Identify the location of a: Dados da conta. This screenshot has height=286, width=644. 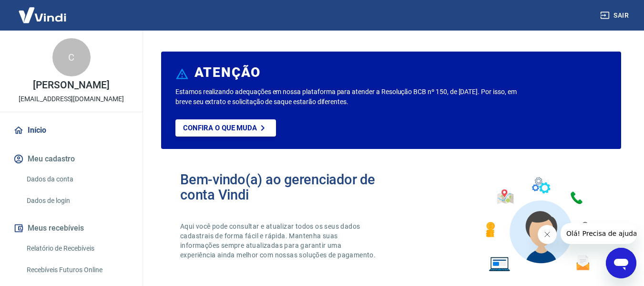
(77, 179).